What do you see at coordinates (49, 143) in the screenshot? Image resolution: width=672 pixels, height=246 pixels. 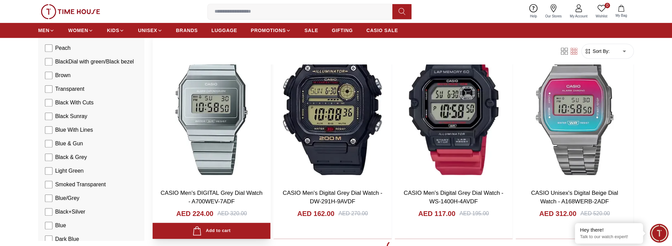 I see `input: Blue & Gun` at bounding box center [49, 143].